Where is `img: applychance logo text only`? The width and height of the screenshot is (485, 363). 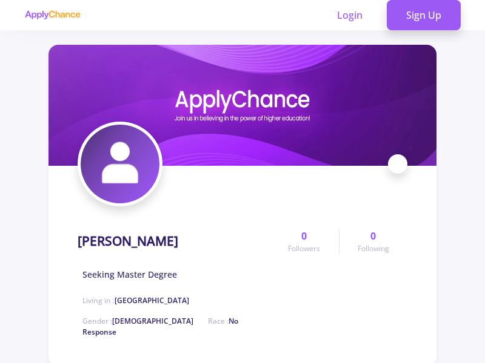
img: applychance logo text only is located at coordinates (52, 15).